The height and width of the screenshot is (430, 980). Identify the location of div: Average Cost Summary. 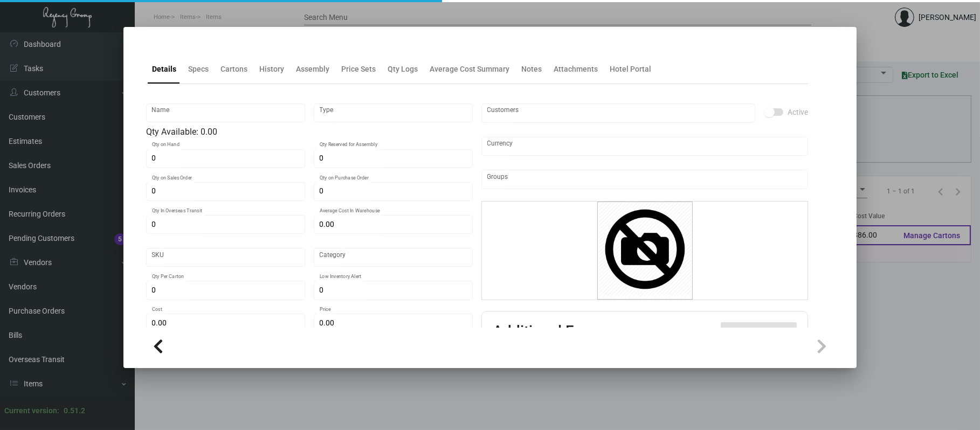
(470, 69).